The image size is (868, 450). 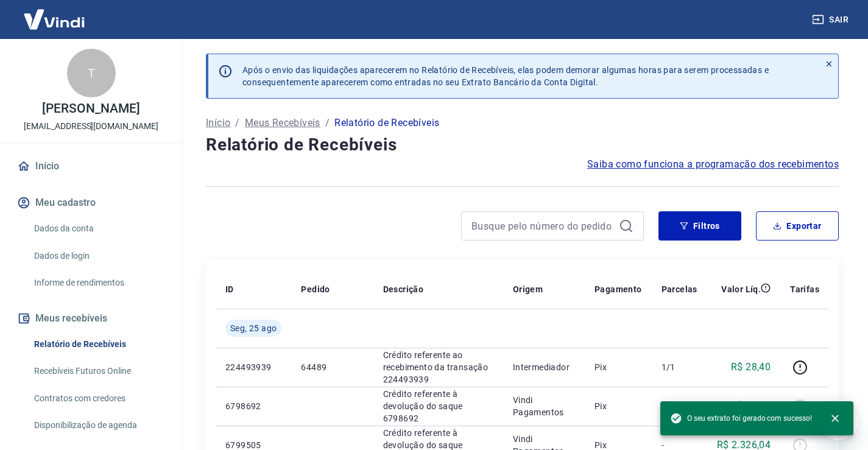 I want to click on p: 6798692, so click(x=254, y=406).